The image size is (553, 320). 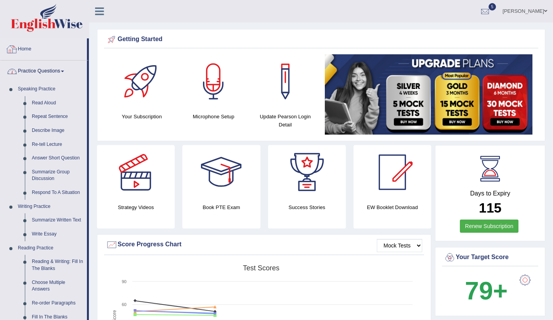 What do you see at coordinates (57, 158) in the screenshot?
I see `a: Answer Short Question` at bounding box center [57, 158].